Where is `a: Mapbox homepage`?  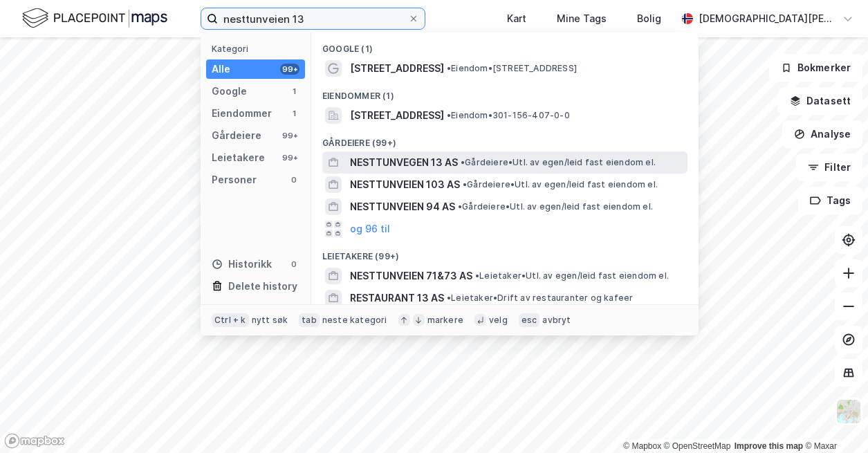 a: Mapbox homepage is located at coordinates (35, 440).